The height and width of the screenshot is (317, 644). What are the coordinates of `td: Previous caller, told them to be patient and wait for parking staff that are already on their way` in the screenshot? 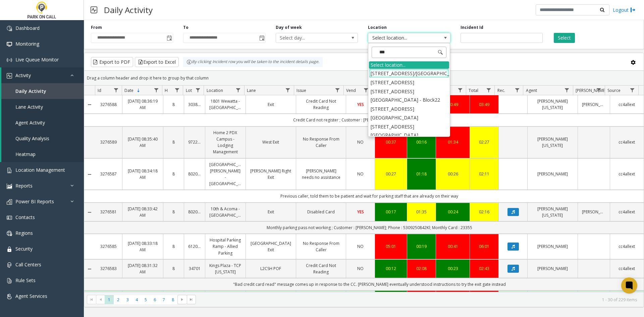 It's located at (369, 196).